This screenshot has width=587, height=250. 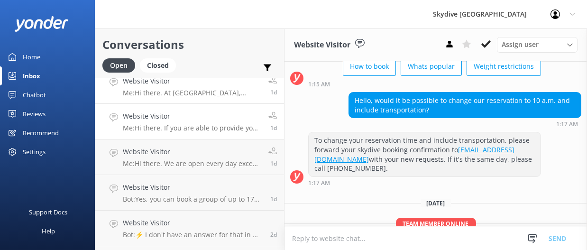 What do you see at coordinates (322, 45) in the screenshot?
I see `h3: Website Visitor` at bounding box center [322, 45].